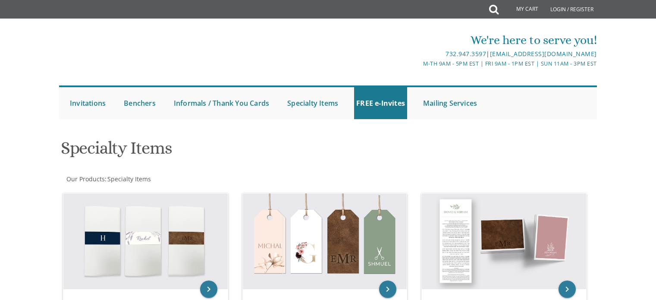  What do you see at coordinates (418, 40) in the screenshot?
I see `div: We're here to serve you!` at bounding box center [418, 40].